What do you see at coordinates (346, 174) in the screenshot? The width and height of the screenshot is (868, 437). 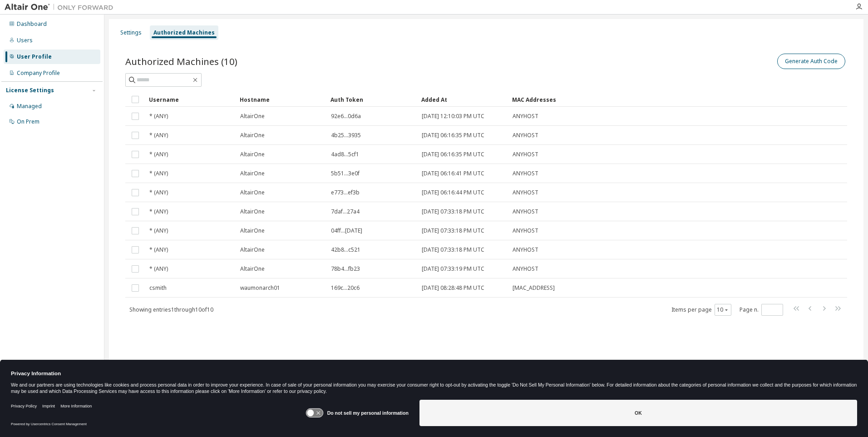 I see `span: 5b51...3e0f` at bounding box center [346, 174].